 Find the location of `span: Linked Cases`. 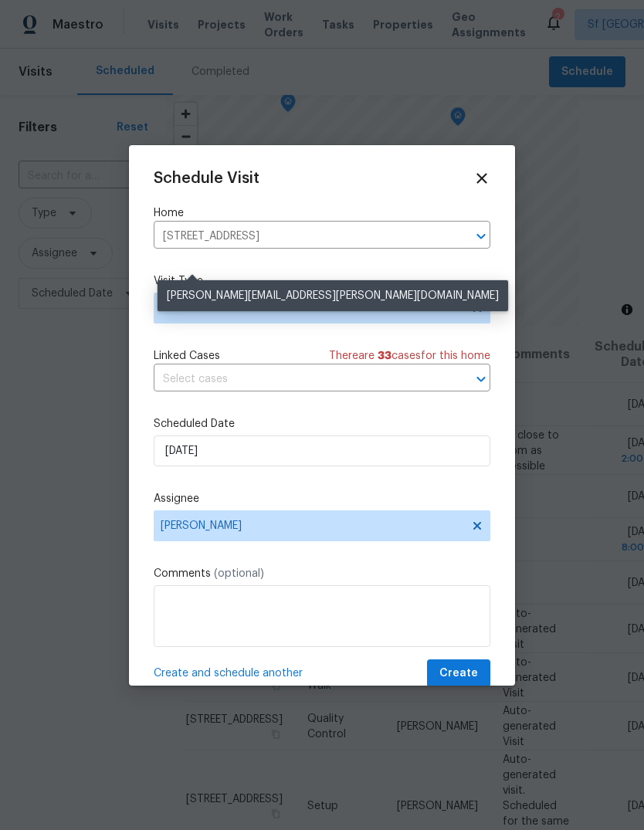

span: Linked Cases is located at coordinates (187, 356).